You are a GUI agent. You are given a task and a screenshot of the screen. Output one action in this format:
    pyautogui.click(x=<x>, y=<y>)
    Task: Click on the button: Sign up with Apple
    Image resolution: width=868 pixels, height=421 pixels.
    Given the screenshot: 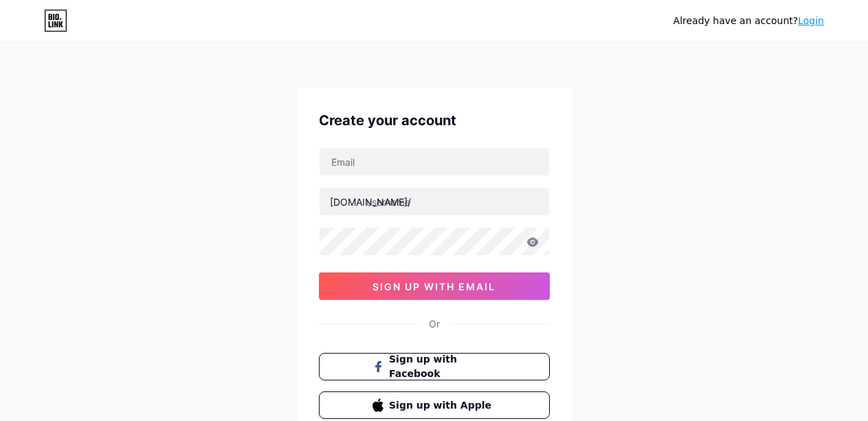 What is the action you would take?
    pyautogui.click(x=434, y=405)
    